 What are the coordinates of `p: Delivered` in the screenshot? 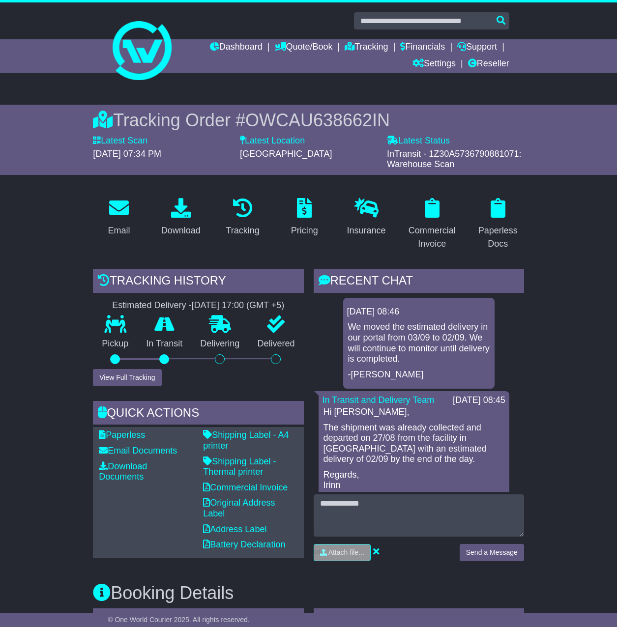 It's located at (276, 344).